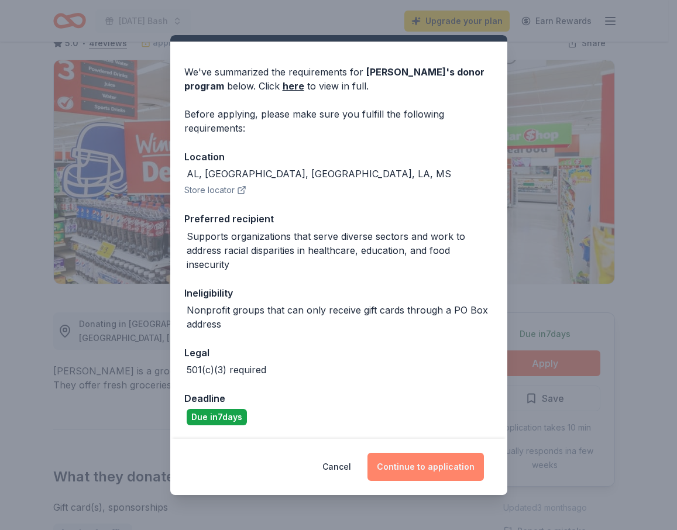 Image resolution: width=677 pixels, height=530 pixels. What do you see at coordinates (339, 398) in the screenshot?
I see `div: Deadline` at bounding box center [339, 398].